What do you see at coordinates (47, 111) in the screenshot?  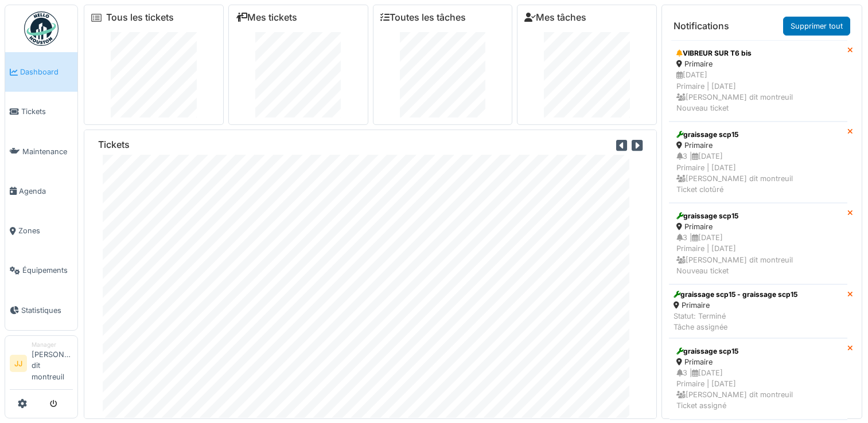 I see `span: Tickets` at bounding box center [47, 111].